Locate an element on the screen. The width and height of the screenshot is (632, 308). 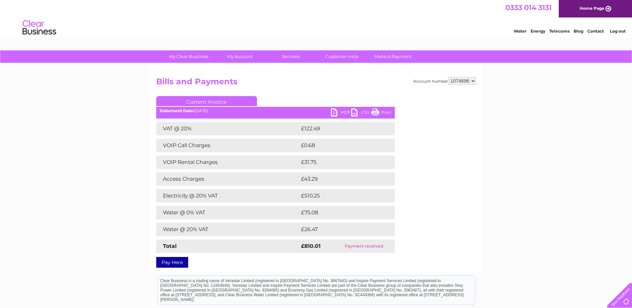
a: 0333 014 3131 is located at coordinates (528, 7).